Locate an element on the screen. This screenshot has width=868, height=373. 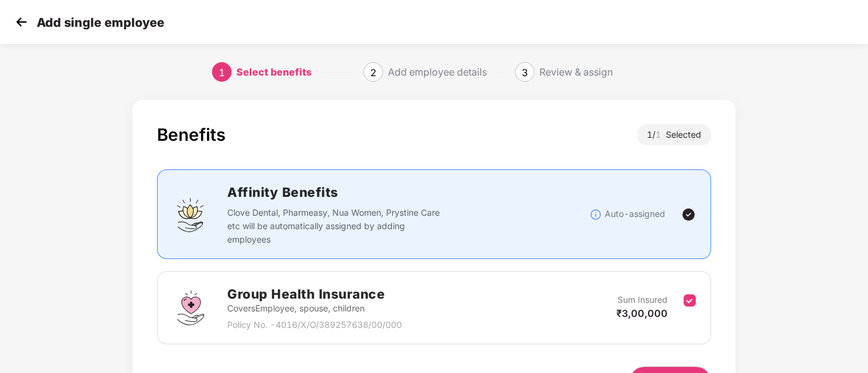
p: Covers Employee, spouse, children is located at coordinates (315, 309).